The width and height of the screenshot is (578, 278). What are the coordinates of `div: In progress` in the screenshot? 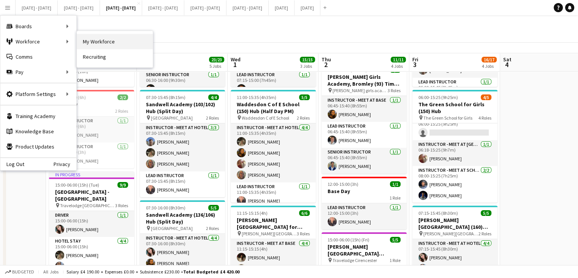 It's located at (92, 174).